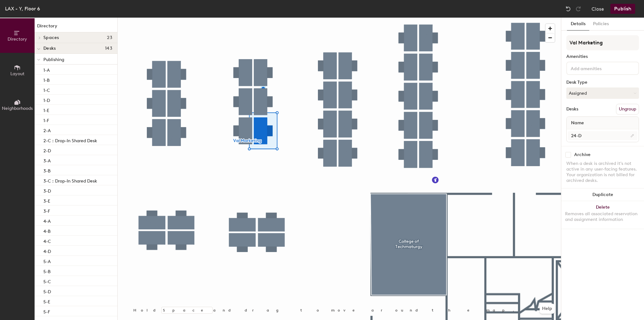  What do you see at coordinates (70, 180) in the screenshot?
I see `p: 3-C : Drop-In Shared Desk` at bounding box center [70, 180].